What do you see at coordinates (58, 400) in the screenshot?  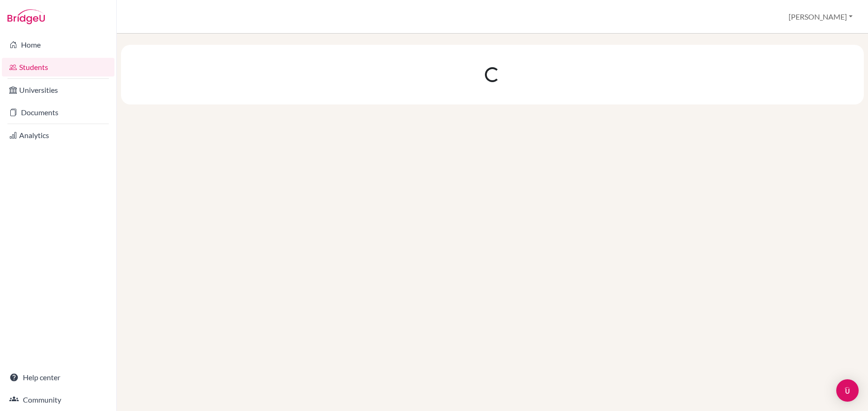 I see `a: Community` at bounding box center [58, 400].